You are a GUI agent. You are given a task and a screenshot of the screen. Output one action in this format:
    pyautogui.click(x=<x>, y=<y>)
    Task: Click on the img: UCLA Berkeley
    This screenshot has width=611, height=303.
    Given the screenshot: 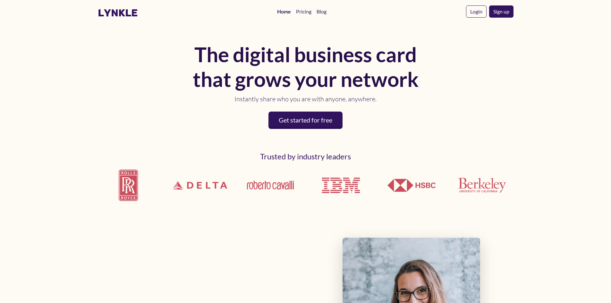 What is the action you would take?
    pyautogui.click(x=482, y=185)
    